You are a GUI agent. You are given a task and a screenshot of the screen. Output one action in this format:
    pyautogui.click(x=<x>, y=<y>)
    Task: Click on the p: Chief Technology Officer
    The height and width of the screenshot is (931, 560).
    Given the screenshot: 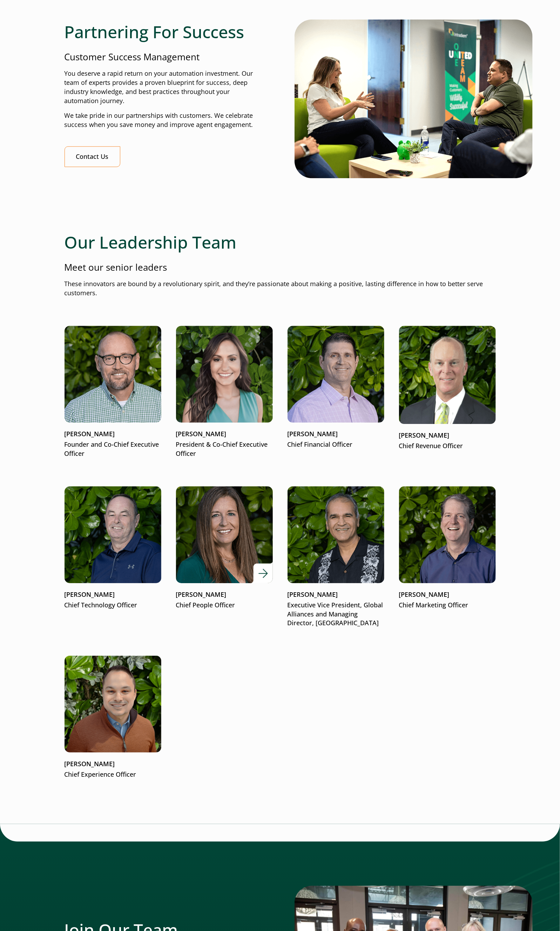 What is the action you would take?
    pyautogui.click(x=113, y=605)
    